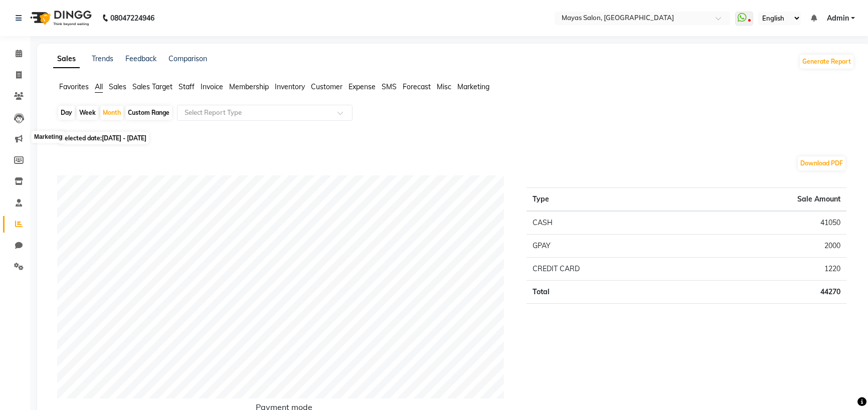 This screenshot has height=410, width=868. I want to click on a: Feedback, so click(141, 58).